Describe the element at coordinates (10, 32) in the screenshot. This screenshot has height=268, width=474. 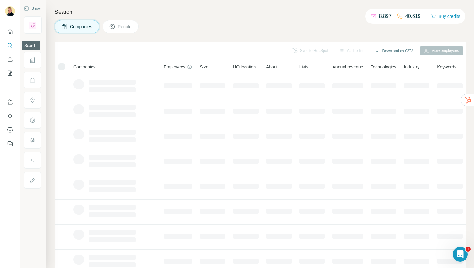
I see `button: Quick start` at that location.